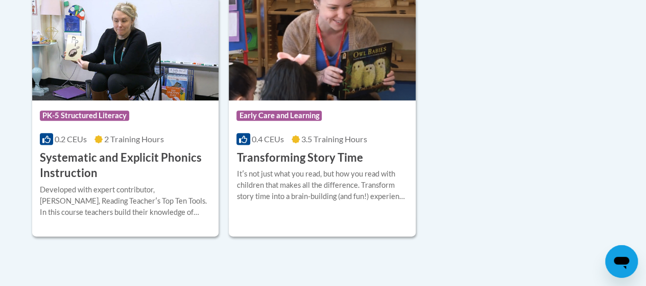 This screenshot has height=286, width=646. Describe the element at coordinates (126, 166) in the screenshot. I see `h3: Systematic and Explicit Phonics Instruction` at that location.